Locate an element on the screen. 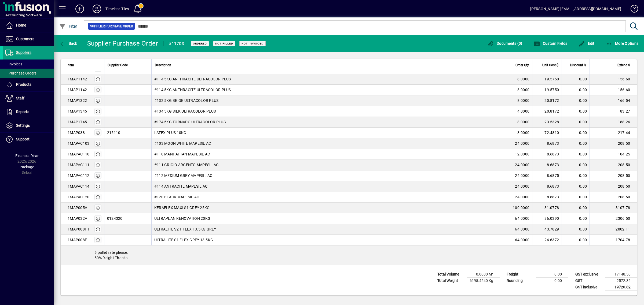  td: 215110 is located at coordinates (128, 133).